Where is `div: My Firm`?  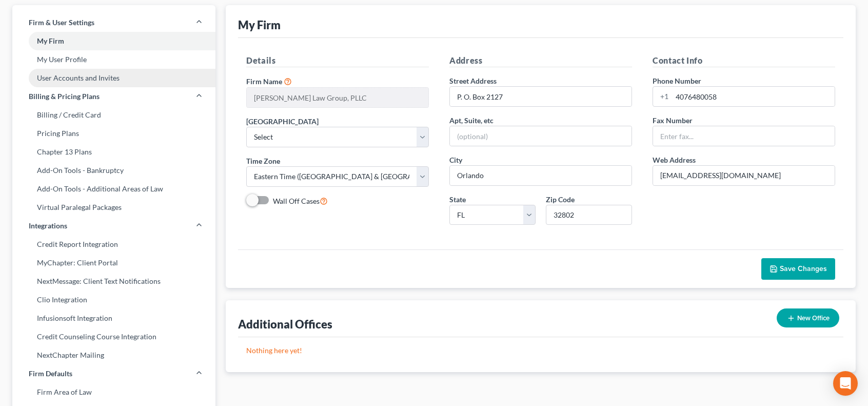 div: My Firm is located at coordinates (259, 25).